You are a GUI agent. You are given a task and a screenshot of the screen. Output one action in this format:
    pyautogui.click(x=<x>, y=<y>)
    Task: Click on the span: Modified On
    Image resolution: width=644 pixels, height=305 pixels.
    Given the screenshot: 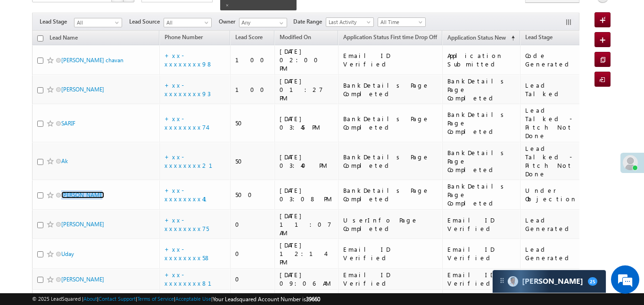 What is the action you would take?
    pyautogui.click(x=295, y=37)
    